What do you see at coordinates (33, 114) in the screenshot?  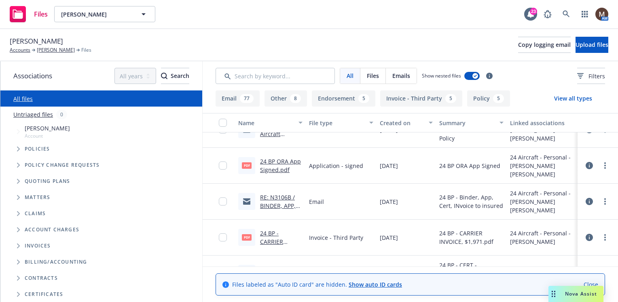 I see `a: Untriaged files` at bounding box center [33, 114].